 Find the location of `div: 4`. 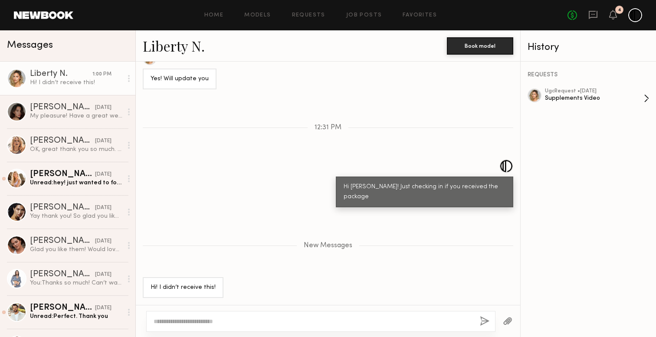

div: 4 is located at coordinates (620, 10).